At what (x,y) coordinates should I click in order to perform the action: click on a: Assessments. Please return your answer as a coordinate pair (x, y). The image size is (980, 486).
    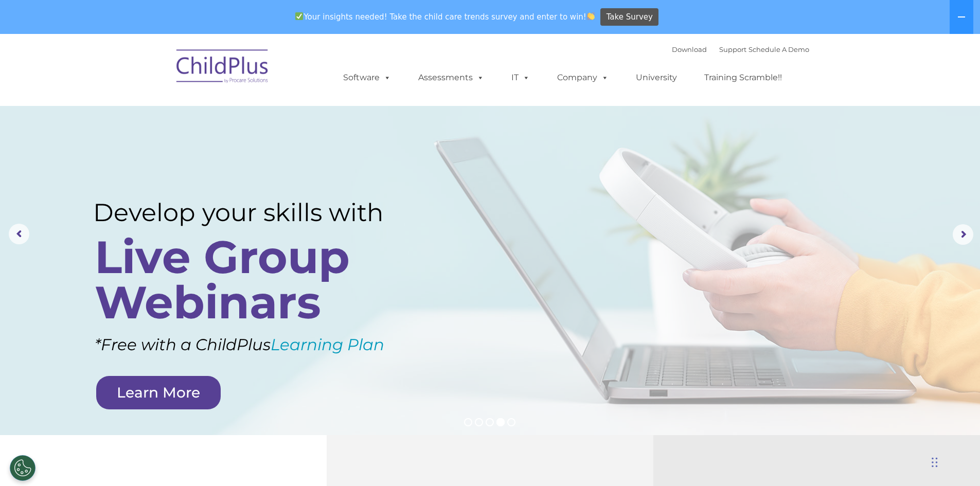
    Looking at the image, I should click on (451, 78).